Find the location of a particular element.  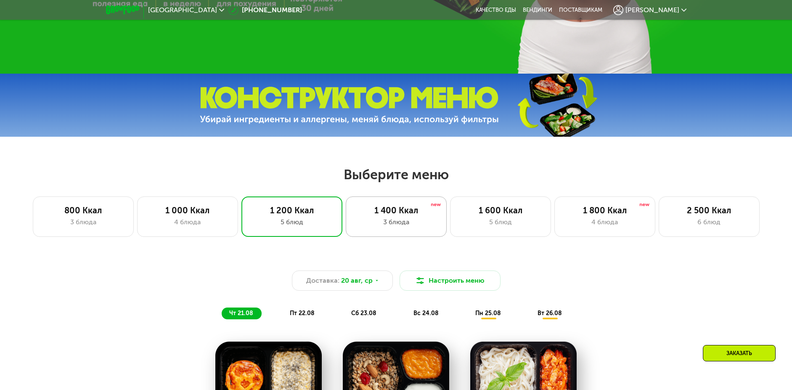

a: Качество еды is located at coordinates (496, 10).